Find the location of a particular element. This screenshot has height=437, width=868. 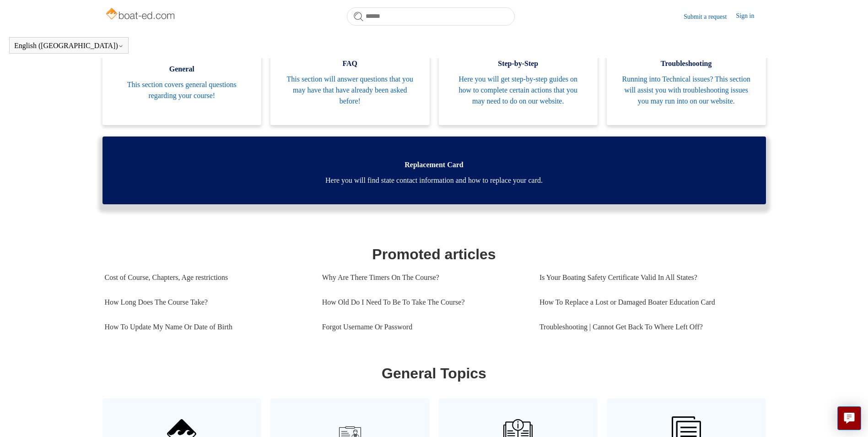

a: Is Your Boating Safety Certificate Valid In All States? is located at coordinates (648, 277).